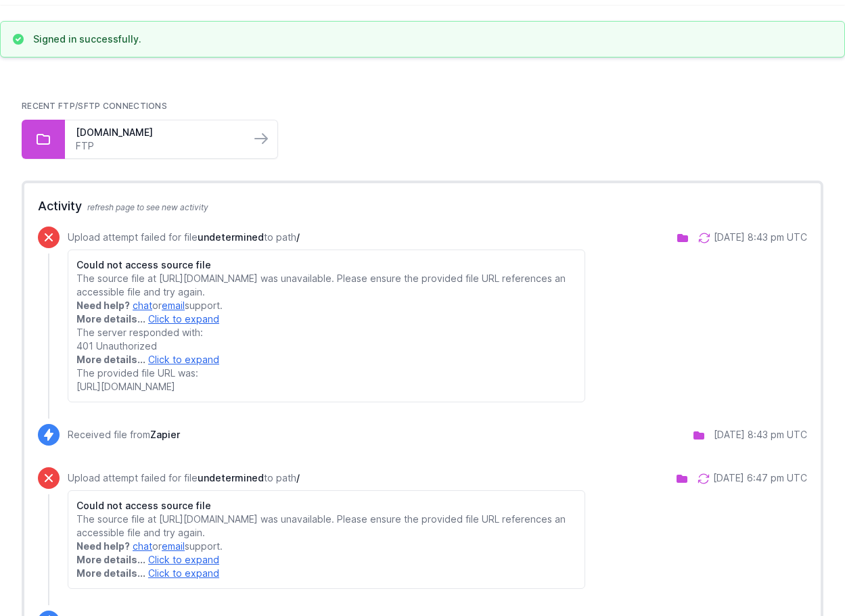 Image resolution: width=845 pixels, height=616 pixels. What do you see at coordinates (148, 207) in the screenshot?
I see `span: refresh page to see new activity` at bounding box center [148, 207].